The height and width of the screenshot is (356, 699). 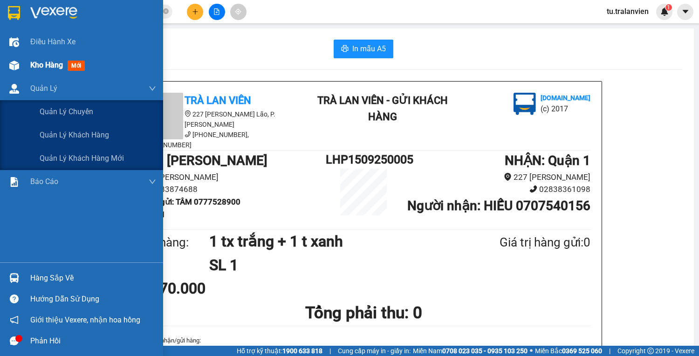 What do you see at coordinates (231, 189) in the screenshot?
I see `li: 02583874688` at bounding box center [231, 189].